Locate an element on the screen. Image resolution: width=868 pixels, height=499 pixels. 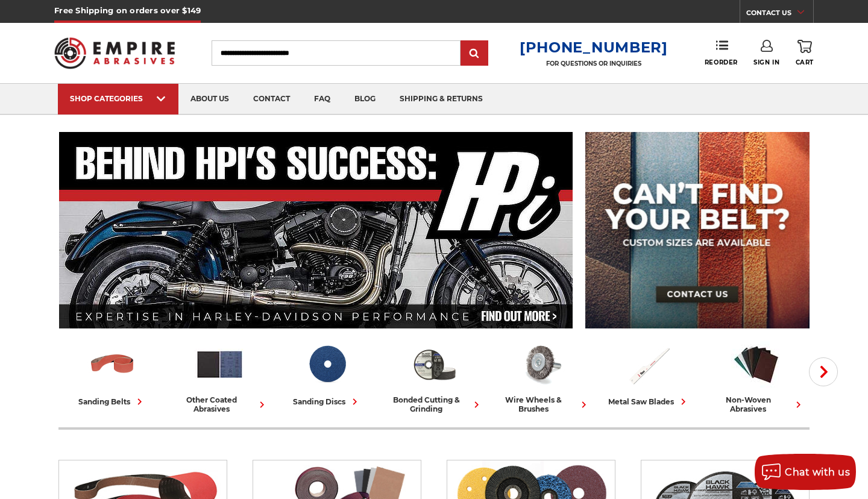
img: Non-woven Abrasives is located at coordinates (756, 364).